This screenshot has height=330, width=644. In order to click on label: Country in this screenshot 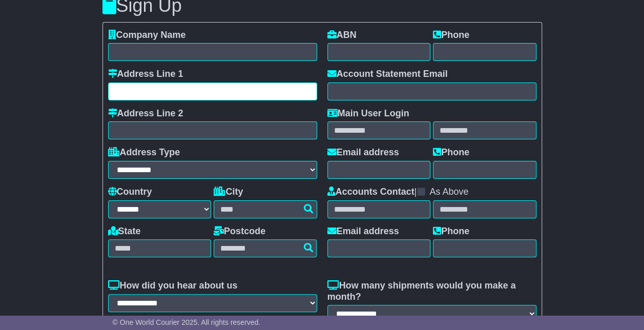, I will do `click(131, 193)`.